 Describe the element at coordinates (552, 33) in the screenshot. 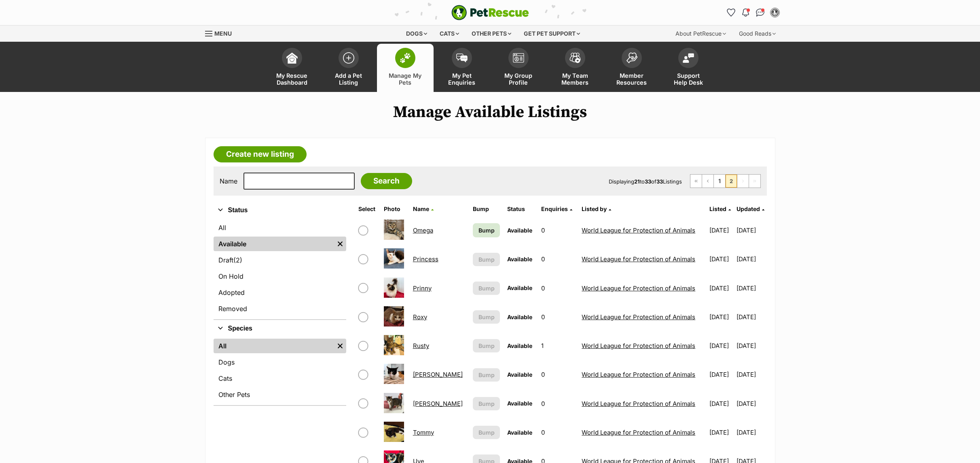

I see `div: Get pet support` at that location.